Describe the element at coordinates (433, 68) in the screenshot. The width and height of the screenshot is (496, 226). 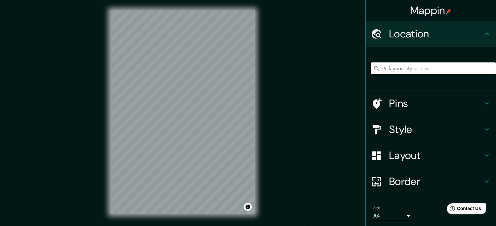
I see `input: Pick your city or area` at that location.